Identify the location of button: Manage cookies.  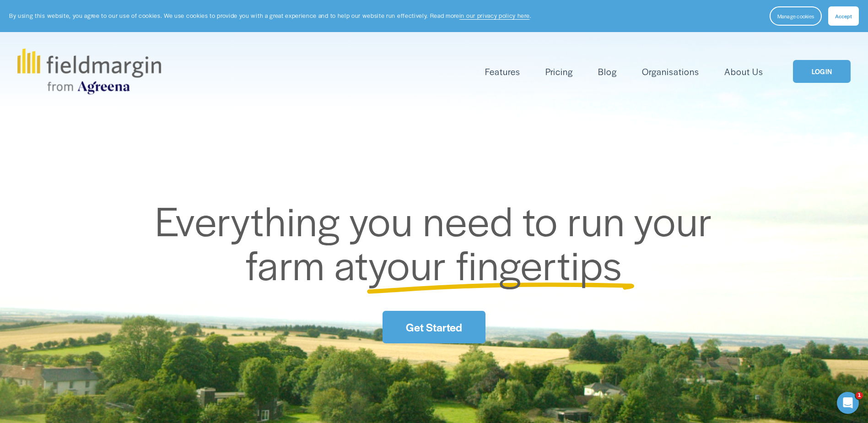
(796, 16).